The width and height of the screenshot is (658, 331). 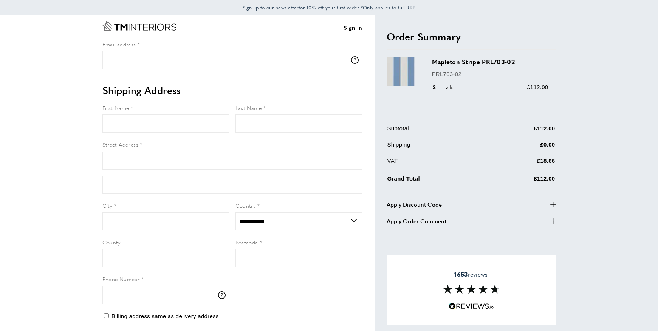 I want to click on h2: Shipping Address, so click(x=233, y=90).